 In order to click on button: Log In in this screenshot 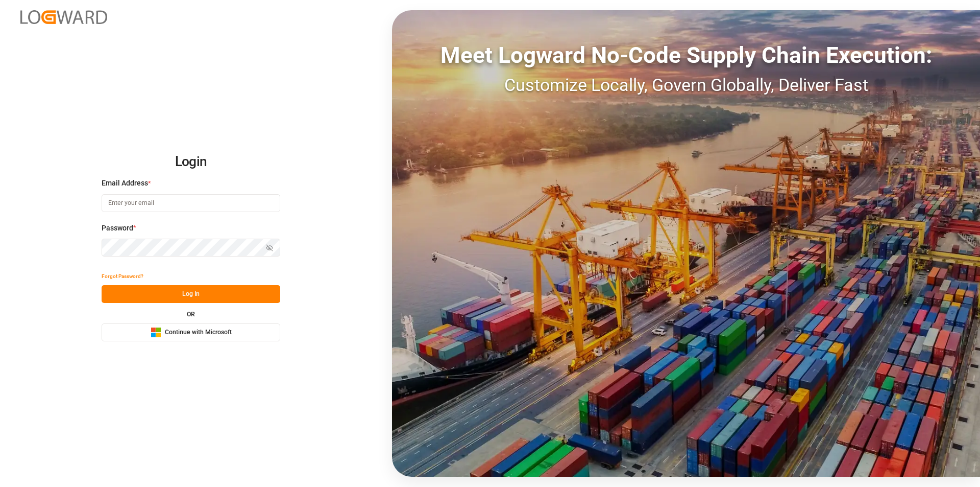, I will do `click(191, 294)`.